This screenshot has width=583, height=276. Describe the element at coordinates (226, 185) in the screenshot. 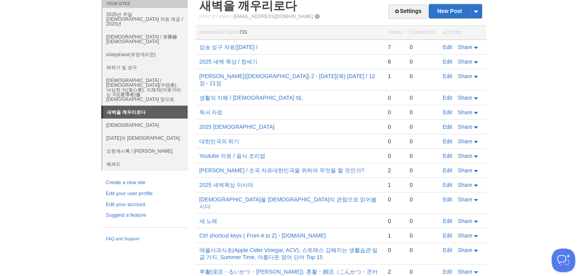

I see `a: 2025 새벽묵상 이사야` at that location.